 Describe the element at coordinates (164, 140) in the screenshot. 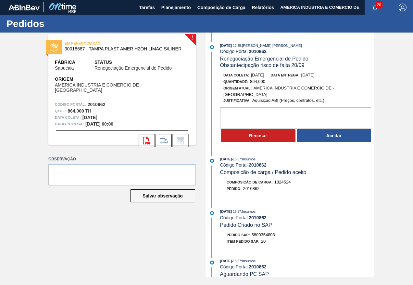

I see `div: Ir para Composição de Carga` at that location.